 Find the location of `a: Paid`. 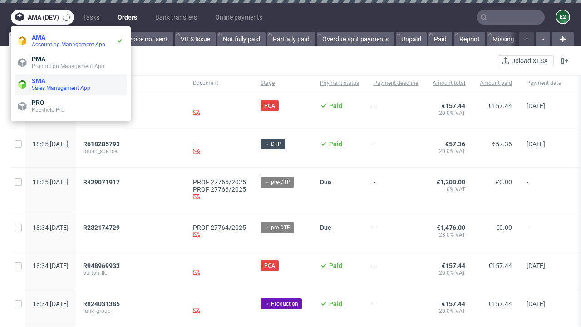

a: Paid is located at coordinates (440, 39).